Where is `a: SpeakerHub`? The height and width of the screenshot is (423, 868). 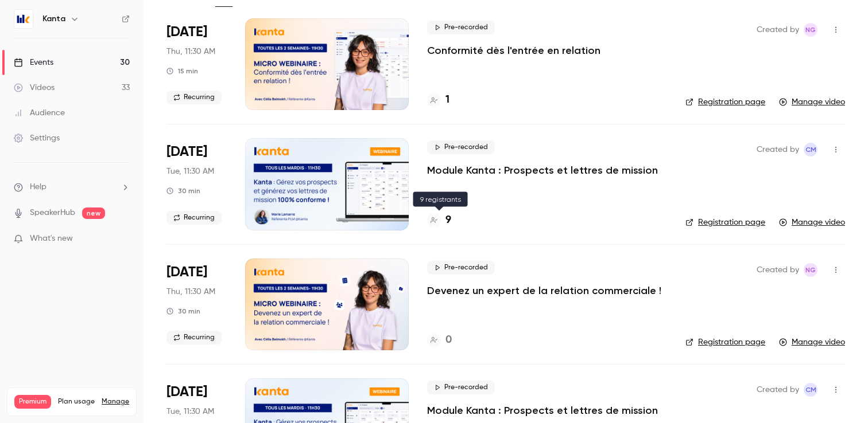 a: SpeakerHub is located at coordinates (53, 213).